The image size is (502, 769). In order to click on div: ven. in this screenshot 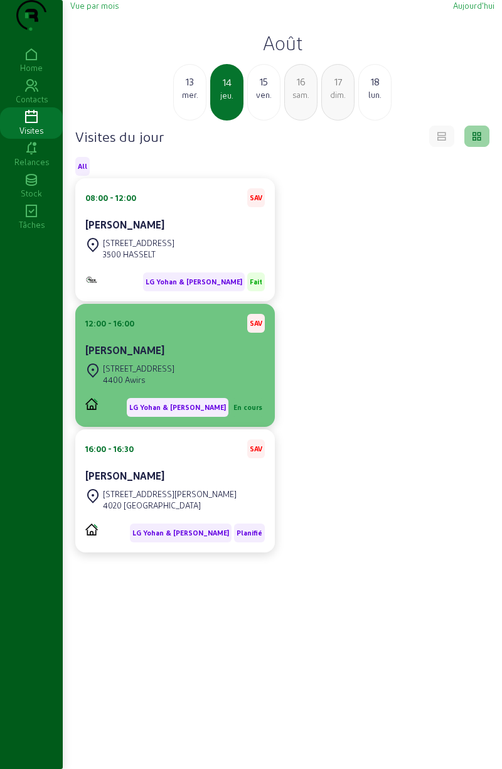, I will do `click(264, 95)`.